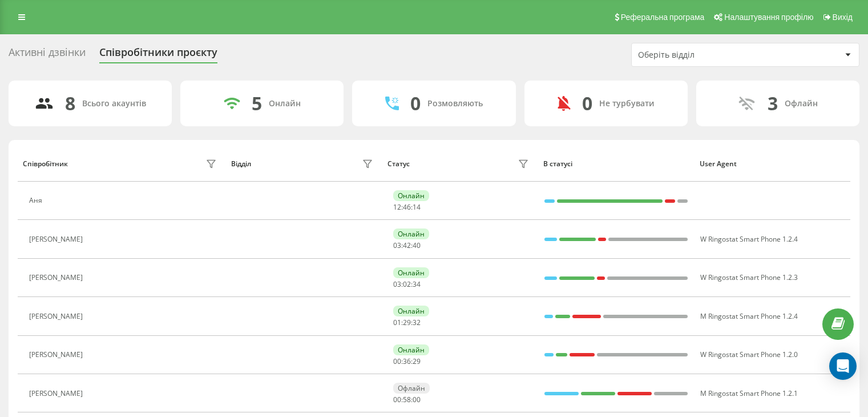  What do you see at coordinates (158, 55) in the screenshot?
I see `div: Співробітники проєкту` at bounding box center [158, 55].